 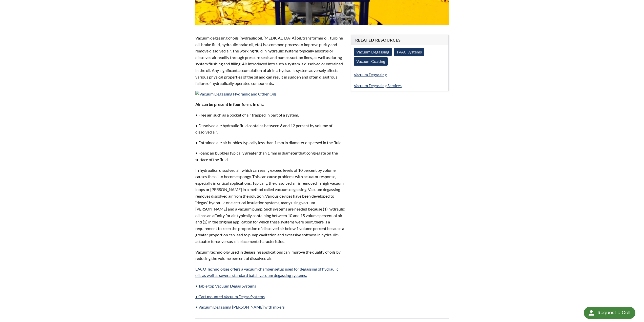 What do you see at coordinates (270, 115) in the screenshot?
I see `p: • Free air: such as a pocket of air trapped in part of a system.` at bounding box center [270, 115].